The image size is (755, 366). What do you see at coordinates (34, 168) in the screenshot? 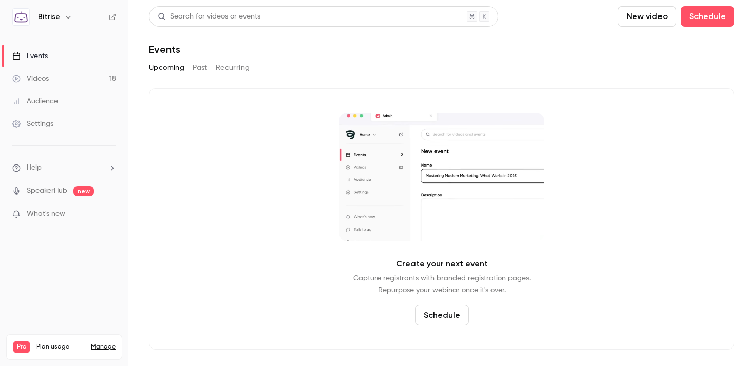
I see `span: Help` at bounding box center [34, 168].